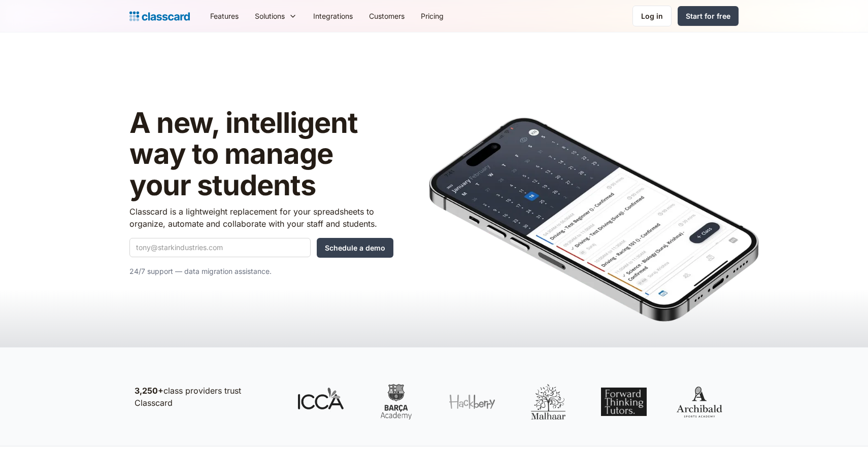  I want to click on a: Log in, so click(652, 16).